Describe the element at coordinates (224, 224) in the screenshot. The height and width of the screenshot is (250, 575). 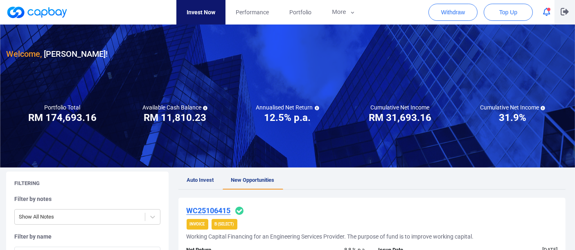
I see `strong: B (Select)` at that location.